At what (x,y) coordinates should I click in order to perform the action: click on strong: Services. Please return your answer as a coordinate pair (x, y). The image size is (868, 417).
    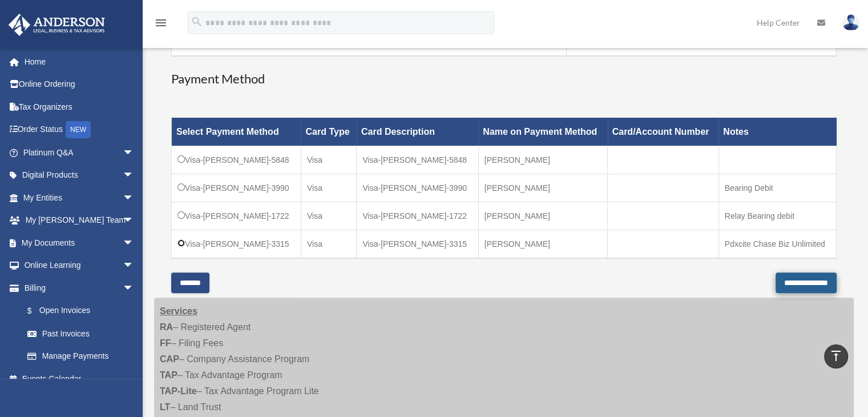
    Looking at the image, I should click on (179, 310).